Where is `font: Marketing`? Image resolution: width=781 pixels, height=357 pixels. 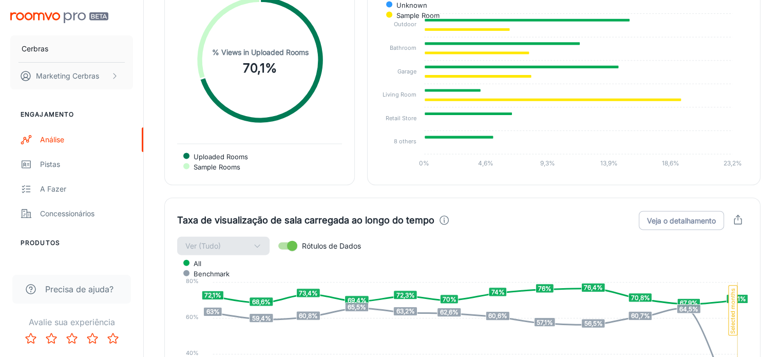 font: Marketing is located at coordinates (53, 76).